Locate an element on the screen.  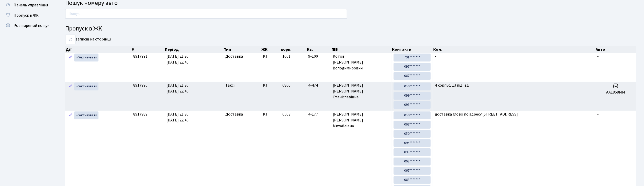
span: 8917991 is located at coordinates (140, 56).